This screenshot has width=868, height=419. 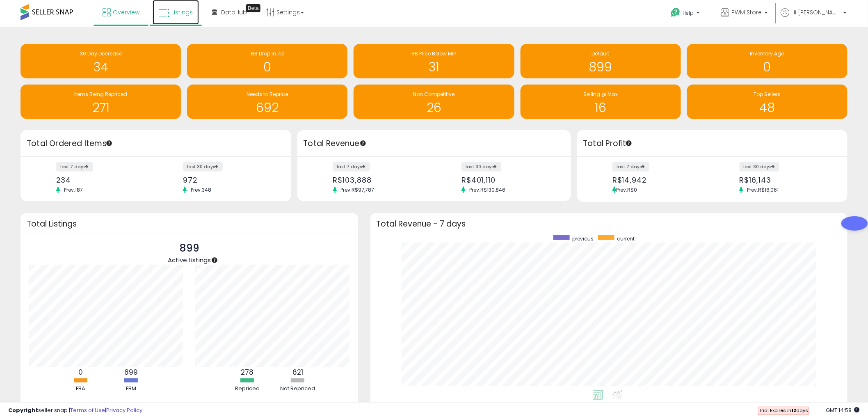 I want to click on span: Needs to Reprice, so click(x=267, y=94).